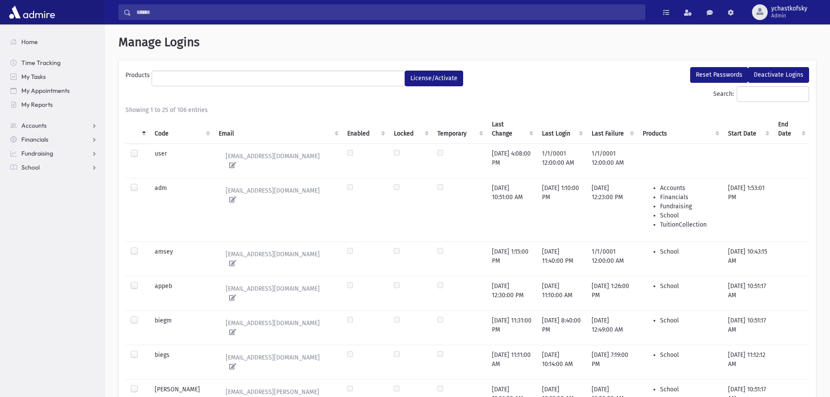 The height and width of the screenshot is (397, 830). I want to click on td: adm, so click(181, 210).